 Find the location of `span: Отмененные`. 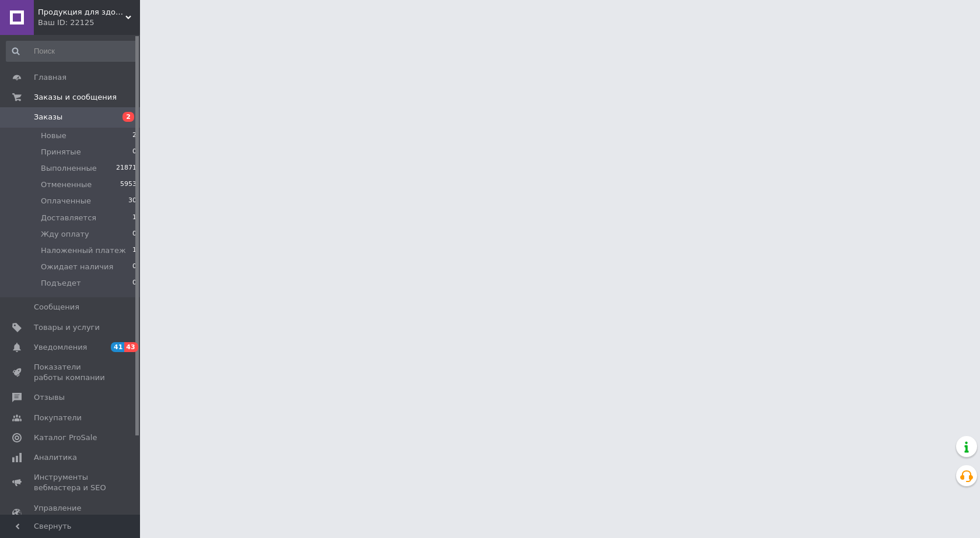

span: Отмененные is located at coordinates (66, 185).